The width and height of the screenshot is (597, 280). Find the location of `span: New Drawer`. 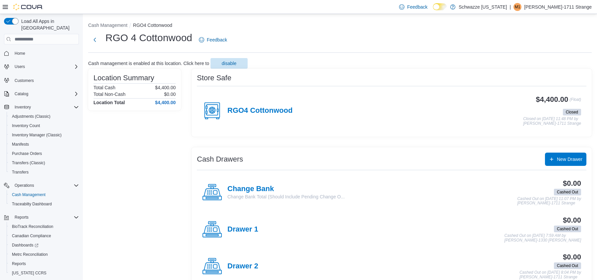

span: New Drawer is located at coordinates (569, 159).